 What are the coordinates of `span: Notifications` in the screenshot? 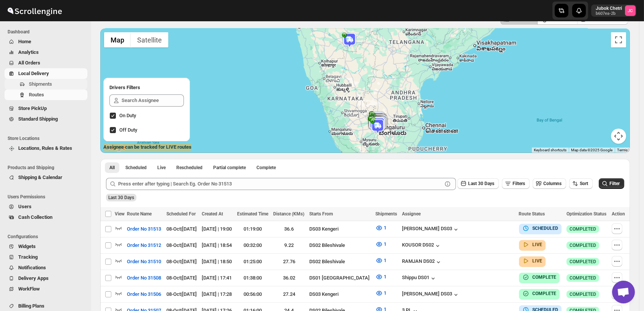 It's located at (32, 268).